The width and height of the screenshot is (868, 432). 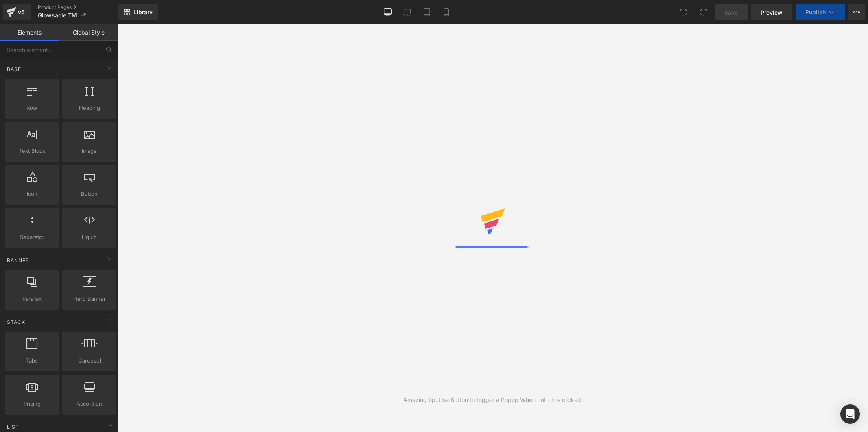 What do you see at coordinates (820, 12) in the screenshot?
I see `button: Publish` at bounding box center [820, 12].